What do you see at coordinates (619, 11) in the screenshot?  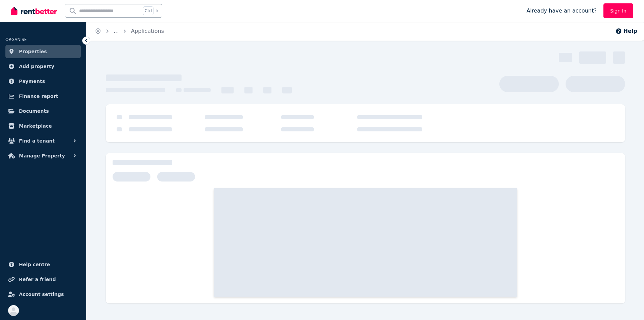 I see `a: Sign In` at bounding box center [619, 11].